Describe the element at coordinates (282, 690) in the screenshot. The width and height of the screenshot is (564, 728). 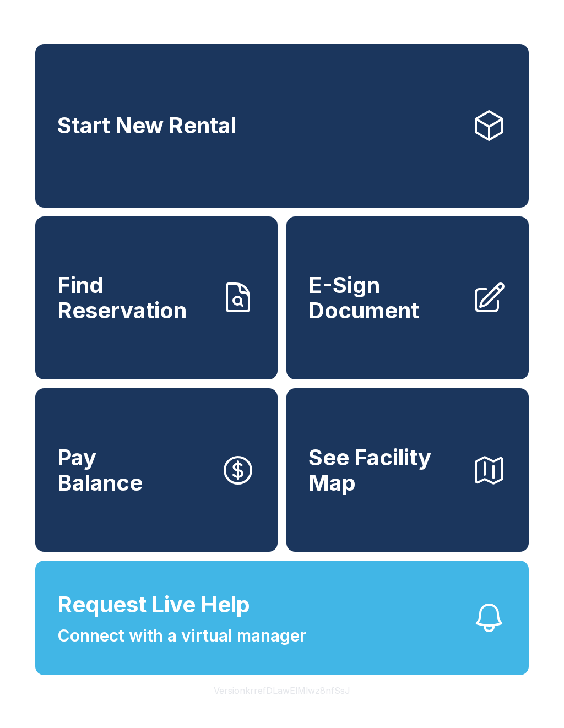
I see `button: VersionkrrefDLawElMlwz8nfSsJ` at that location.